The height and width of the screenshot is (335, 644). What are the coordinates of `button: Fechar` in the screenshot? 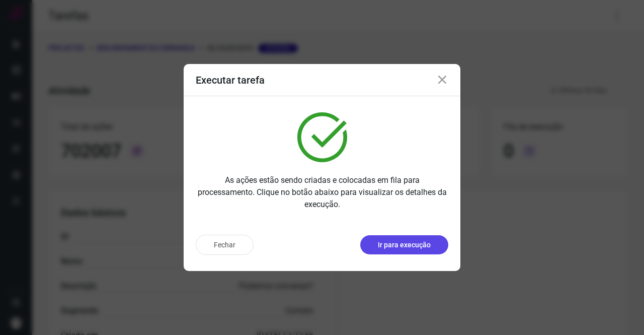 It's located at (225, 245).